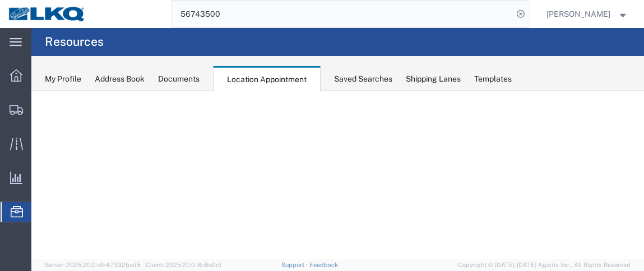  What do you see at coordinates (295, 265) in the screenshot?
I see `a: Support` at bounding box center [295, 265].